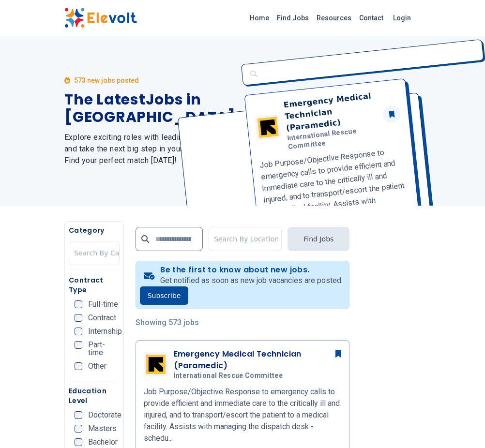 The image size is (485, 448). What do you see at coordinates (94, 285) in the screenshot?
I see `h5: Contract Type` at bounding box center [94, 285].